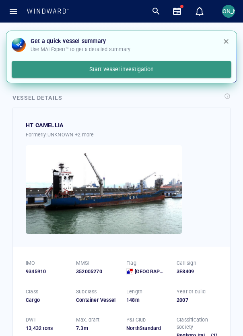 This screenshot has height=336, width=243. What do you see at coordinates (104, 189) in the screenshot?
I see `img: 5905c3502523955847ca2b8c_0` at bounding box center [104, 189].